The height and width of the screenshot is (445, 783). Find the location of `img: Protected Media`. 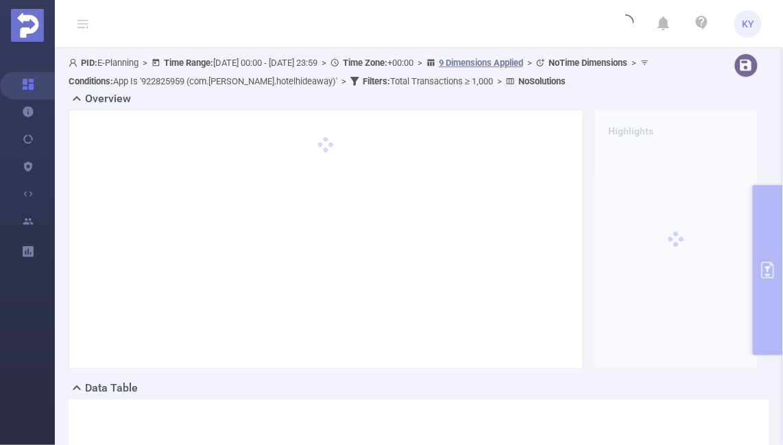

img: Protected Media is located at coordinates (27, 25).